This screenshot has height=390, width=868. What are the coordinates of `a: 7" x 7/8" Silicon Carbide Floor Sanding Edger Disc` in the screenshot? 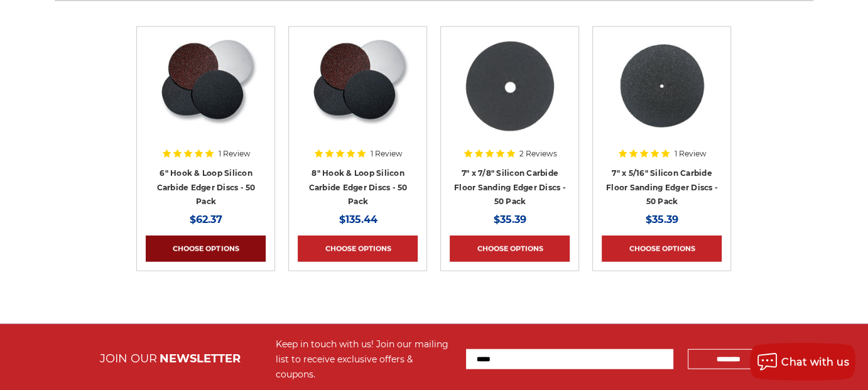 It's located at (509, 95).